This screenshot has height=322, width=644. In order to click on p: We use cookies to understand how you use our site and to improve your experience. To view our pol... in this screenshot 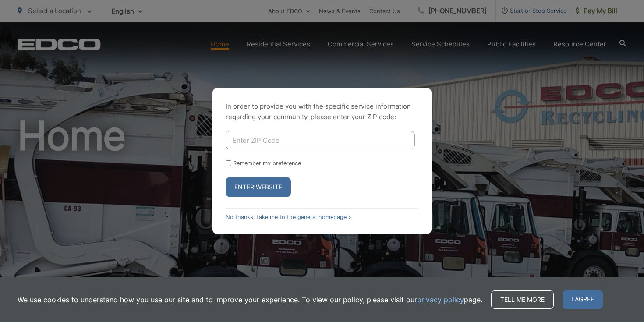, I will do `click(250, 300)`.